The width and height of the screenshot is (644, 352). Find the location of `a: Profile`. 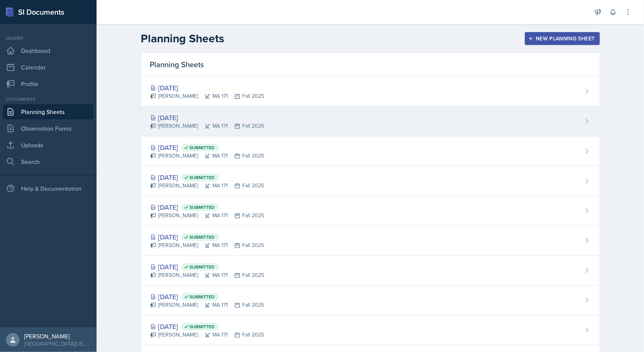

a: Profile is located at coordinates (48, 84).